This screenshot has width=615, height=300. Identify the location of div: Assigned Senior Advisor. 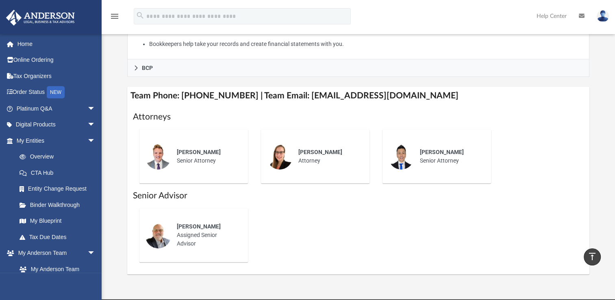
(207, 235).